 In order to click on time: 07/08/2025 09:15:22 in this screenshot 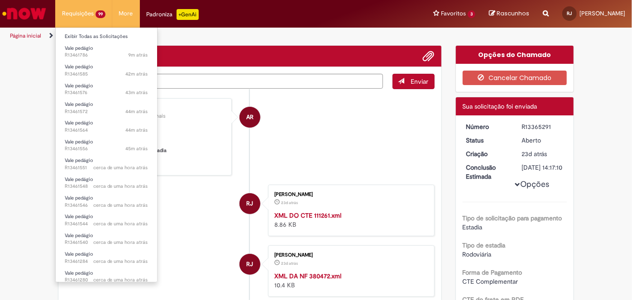, I will do `click(289, 203)`.